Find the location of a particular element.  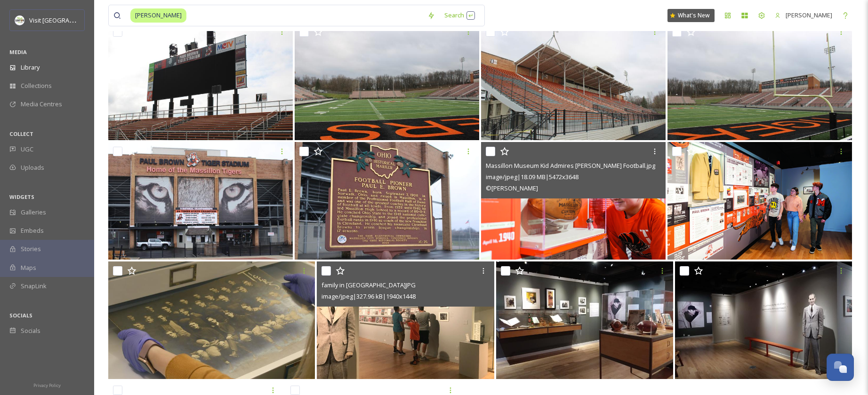

span: Stories is located at coordinates (31, 249).